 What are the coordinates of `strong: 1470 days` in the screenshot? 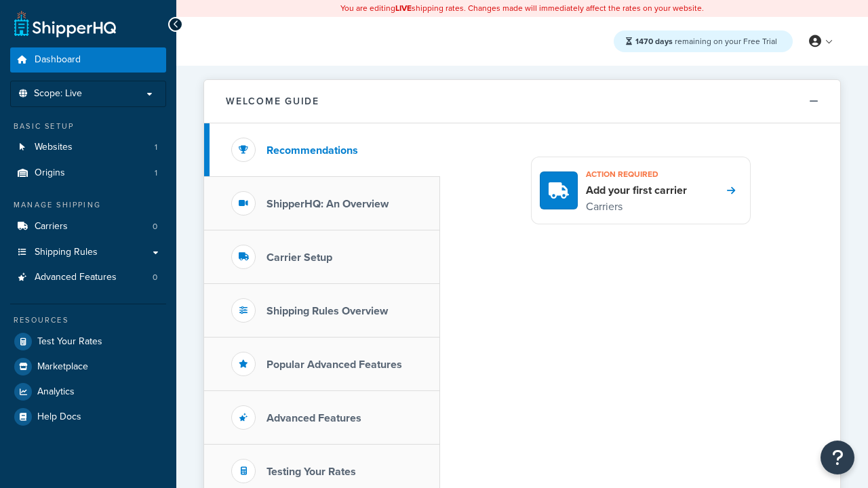 It's located at (654, 42).